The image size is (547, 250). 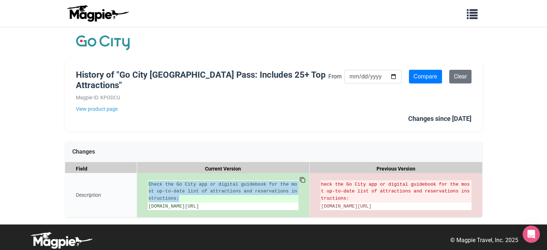 I want to click on div: Changes, so click(x=274, y=152).